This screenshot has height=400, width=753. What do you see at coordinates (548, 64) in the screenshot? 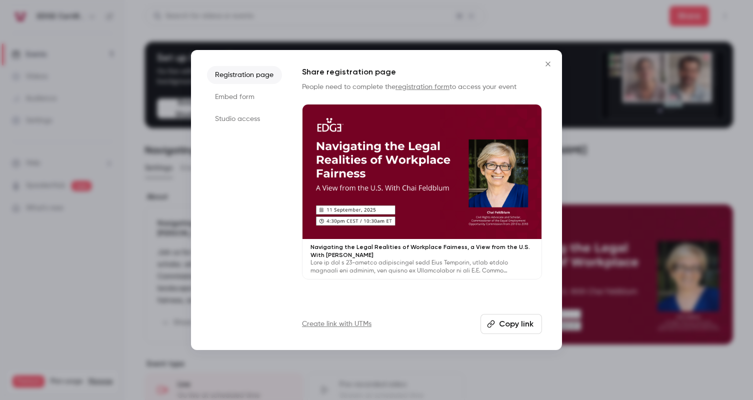
I see `button: Close` at bounding box center [548, 64].